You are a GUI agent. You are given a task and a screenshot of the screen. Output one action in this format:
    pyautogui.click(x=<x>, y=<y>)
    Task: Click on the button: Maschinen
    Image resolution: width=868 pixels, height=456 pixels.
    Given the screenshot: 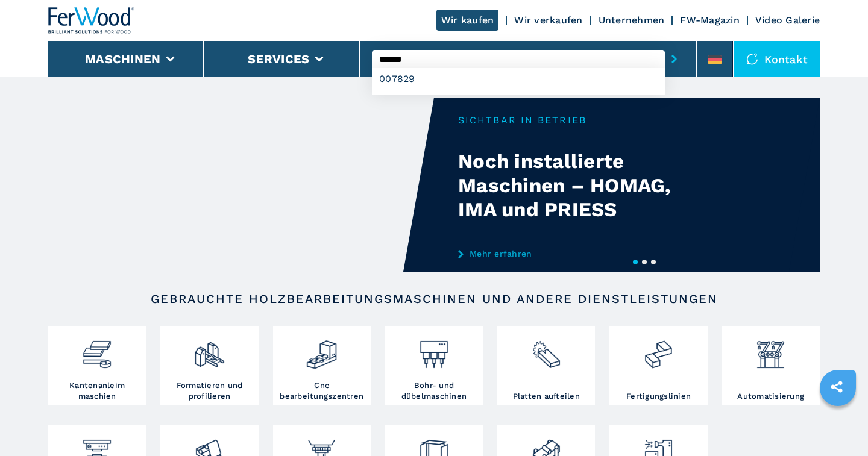 What is the action you would take?
    pyautogui.click(x=122, y=59)
    